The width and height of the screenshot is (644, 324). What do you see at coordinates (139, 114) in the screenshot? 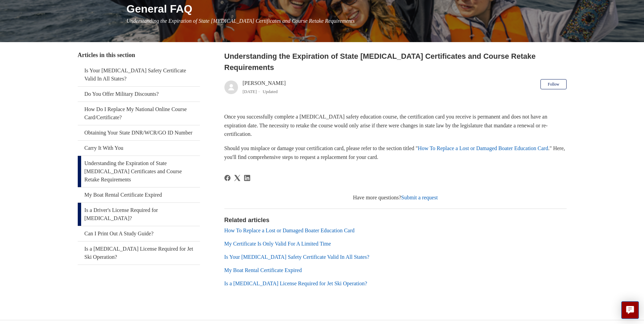
I see `a: How Do I Replace My National Online Course Card/Certificate?` at bounding box center [139, 114].